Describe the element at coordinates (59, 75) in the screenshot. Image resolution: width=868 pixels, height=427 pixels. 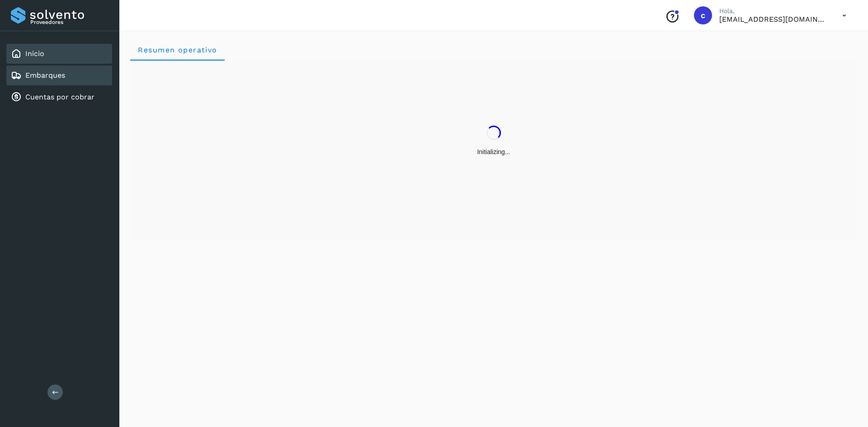
I see `div: Embarques` at that location.